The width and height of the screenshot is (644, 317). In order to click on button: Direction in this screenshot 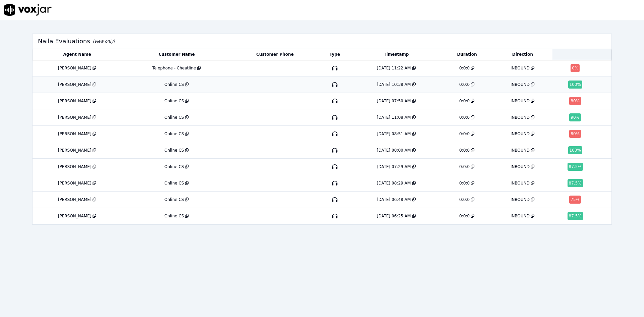, I will do `click(523, 55)`.